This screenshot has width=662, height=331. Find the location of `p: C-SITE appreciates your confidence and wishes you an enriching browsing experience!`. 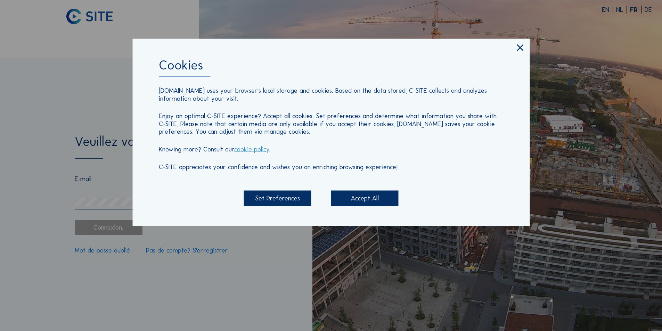

p: C-SITE appreciates your confidence and wishes you an enriching browsing experience! is located at coordinates (331, 167).